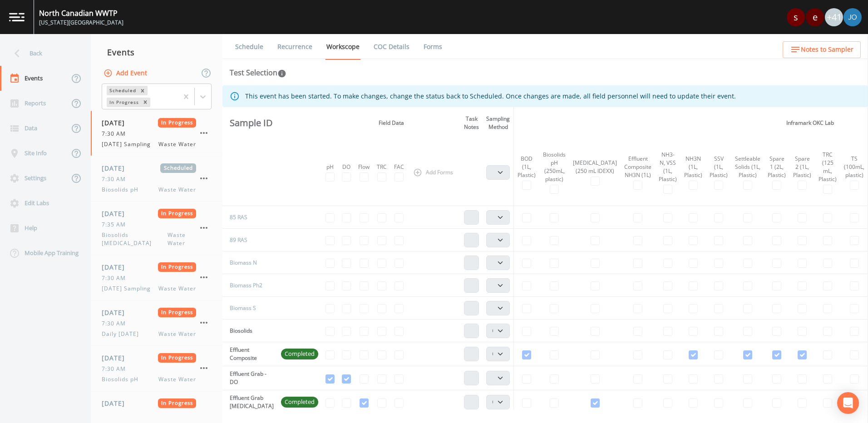 The width and height of the screenshot is (868, 423). Describe the element at coordinates (719, 167) in the screenshot. I see `div: SSV (1L, Plastic)` at that location.